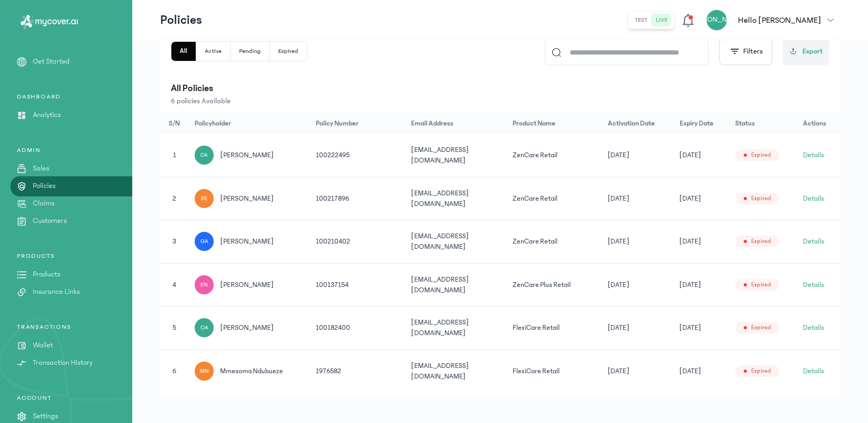  I want to click on p: Transaction History, so click(63, 363).